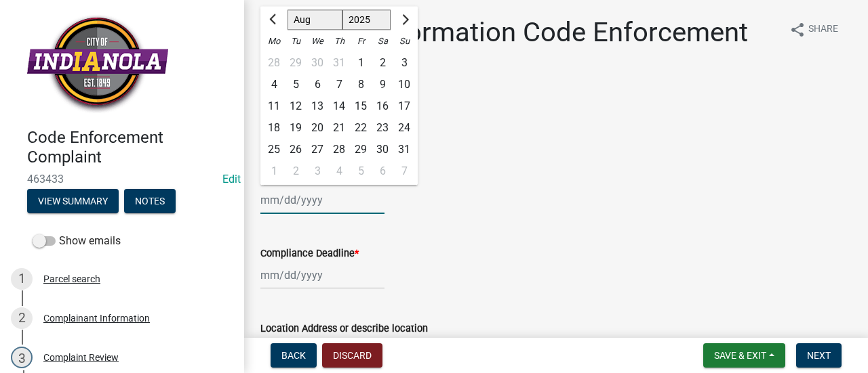 This screenshot has height=373, width=868. I want to click on div: 25, so click(274, 150).